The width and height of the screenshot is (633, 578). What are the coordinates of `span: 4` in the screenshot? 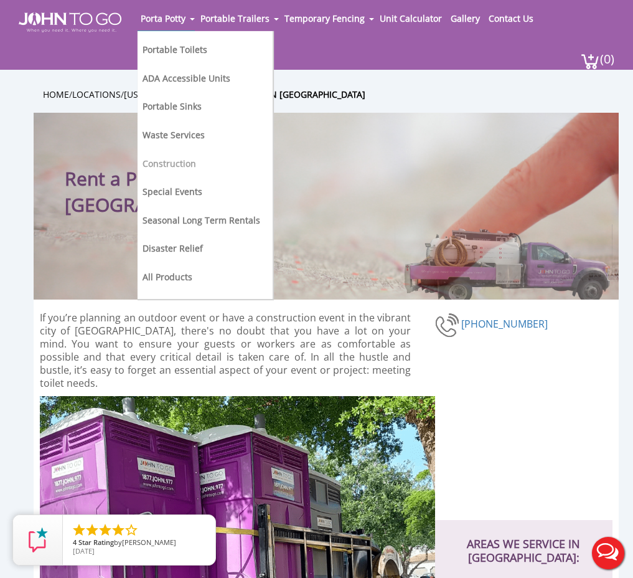 It's located at (75, 542).